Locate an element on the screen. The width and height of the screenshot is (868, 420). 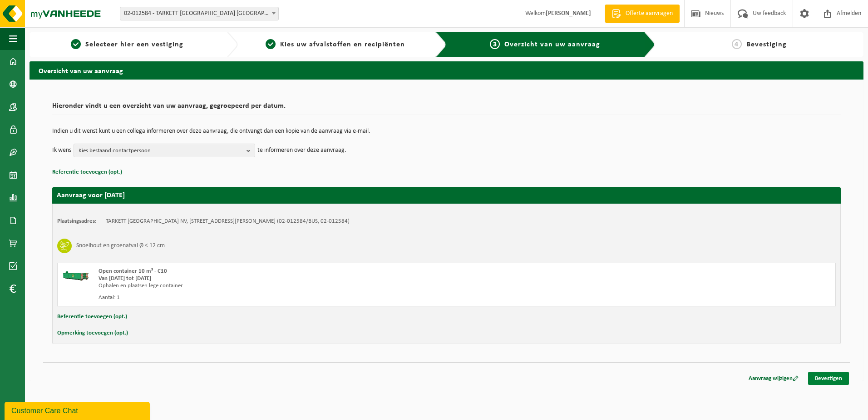
span: Offerte aanvragen is located at coordinates (649, 14).